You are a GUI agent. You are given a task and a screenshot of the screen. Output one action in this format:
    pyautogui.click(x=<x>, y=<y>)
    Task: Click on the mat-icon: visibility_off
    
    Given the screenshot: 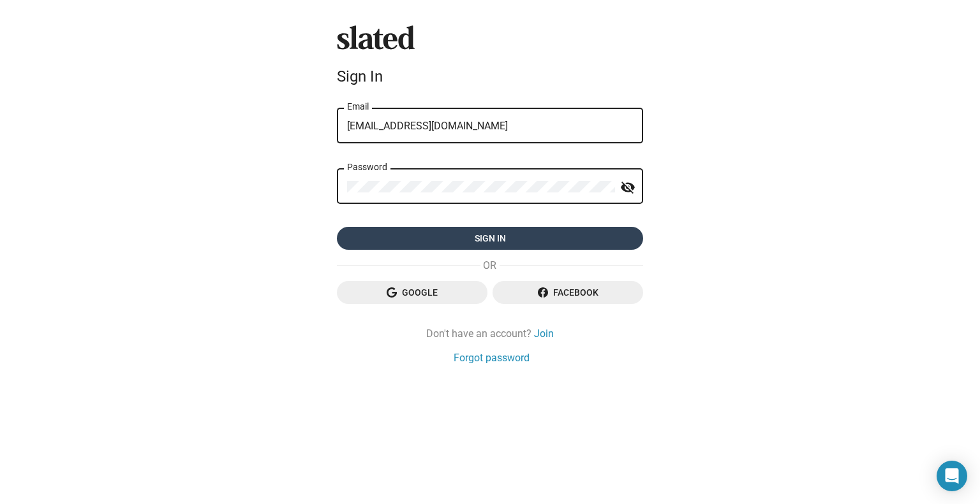 What is the action you would take?
    pyautogui.click(x=628, y=188)
    